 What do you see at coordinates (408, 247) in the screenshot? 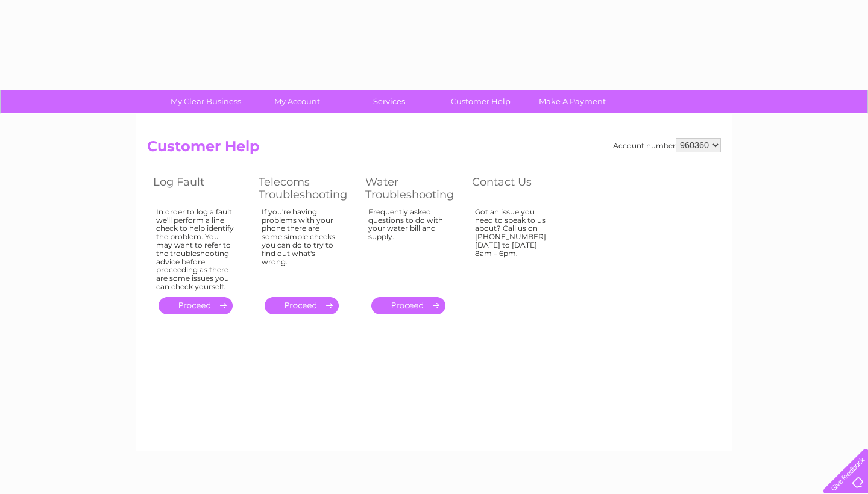
I see `div: Frequently asked questions to do with your water bill and supply.` at bounding box center [408, 247].